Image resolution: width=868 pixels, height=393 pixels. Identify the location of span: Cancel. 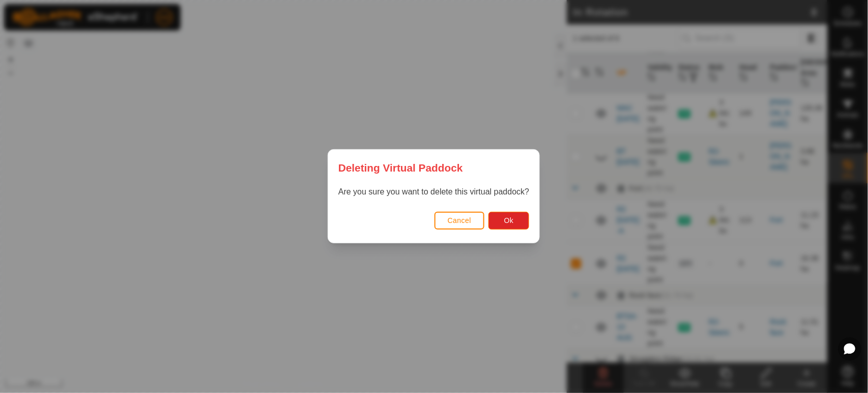
(459, 221).